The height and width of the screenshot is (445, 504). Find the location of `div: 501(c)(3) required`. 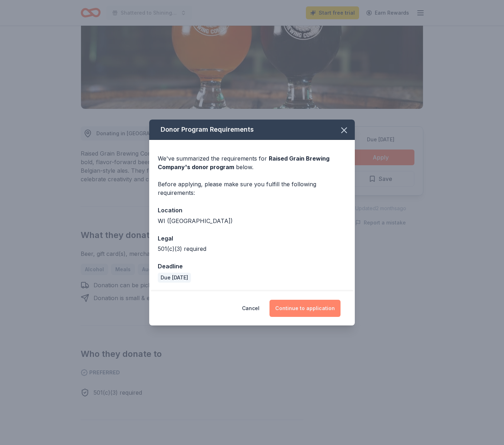

div: 501(c)(3) required is located at coordinates (252, 249).